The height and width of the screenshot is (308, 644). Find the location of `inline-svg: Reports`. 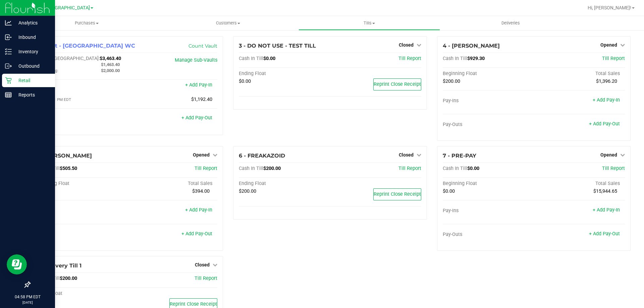

inline-svg: Reports is located at coordinates (8, 95).